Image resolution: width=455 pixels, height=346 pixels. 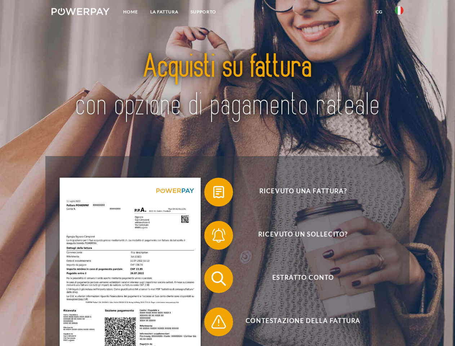 What do you see at coordinates (219, 235) in the screenshot?
I see `img: qb_bell.svg` at bounding box center [219, 235].